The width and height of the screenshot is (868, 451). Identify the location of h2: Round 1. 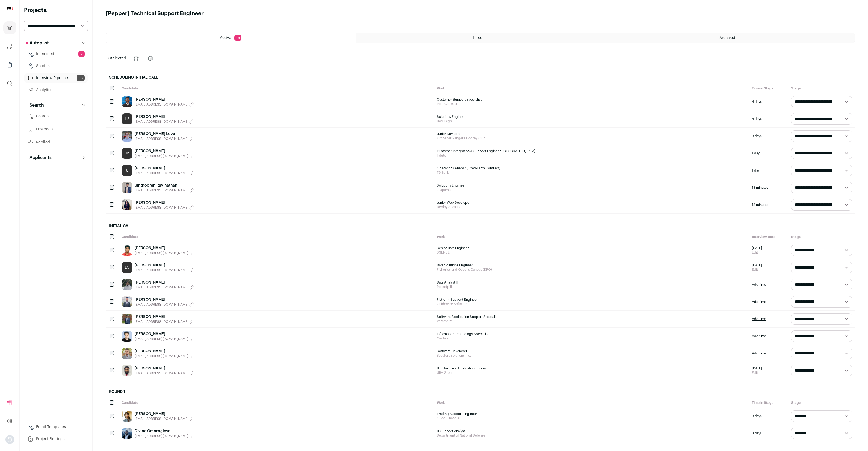
(480, 391).